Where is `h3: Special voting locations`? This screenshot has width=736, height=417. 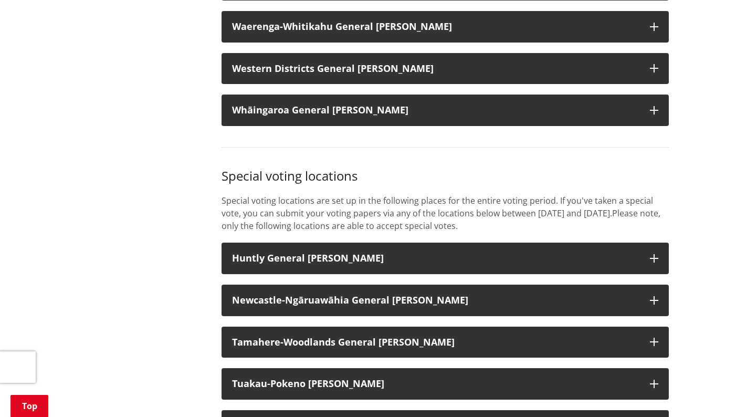
h3: Special voting locations is located at coordinates (445, 176).